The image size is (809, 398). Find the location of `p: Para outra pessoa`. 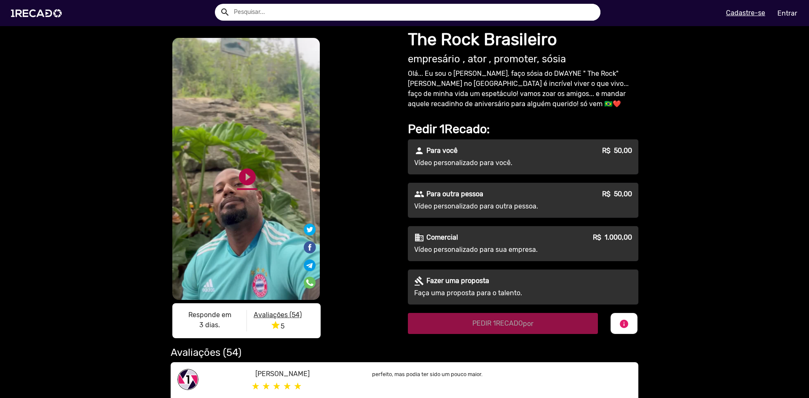

p: Para outra pessoa is located at coordinates (455, 194).